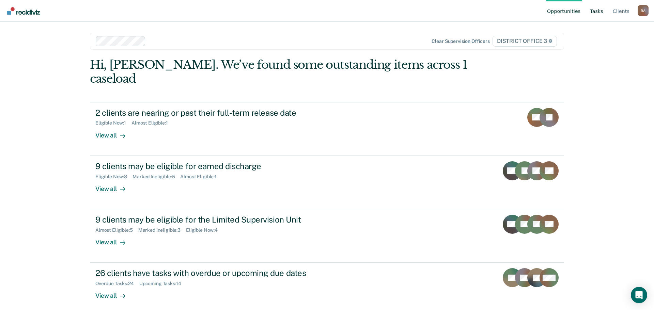  I want to click on div: 26 clients have tasks with overdue or upcoming due dates, so click(215, 273).